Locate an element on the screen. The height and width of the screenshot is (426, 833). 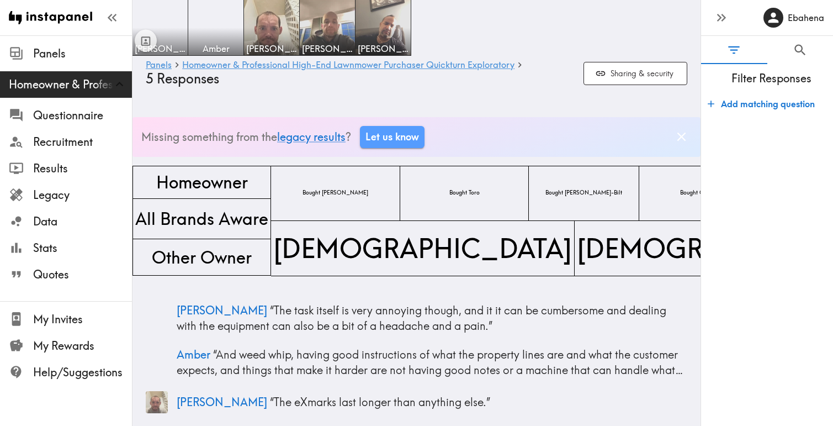
span: Search is located at coordinates (800, 50).